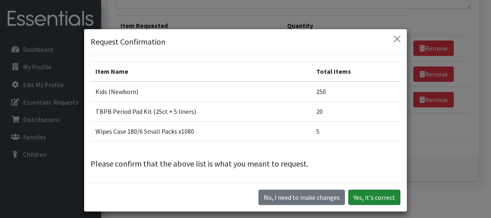  I want to click on td: 5, so click(356, 131).